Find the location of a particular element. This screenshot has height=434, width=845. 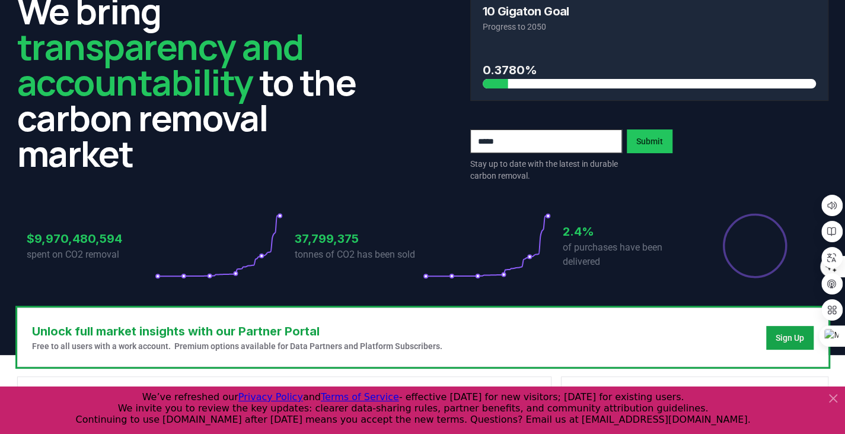

a: Sign Up is located at coordinates (790, 337).